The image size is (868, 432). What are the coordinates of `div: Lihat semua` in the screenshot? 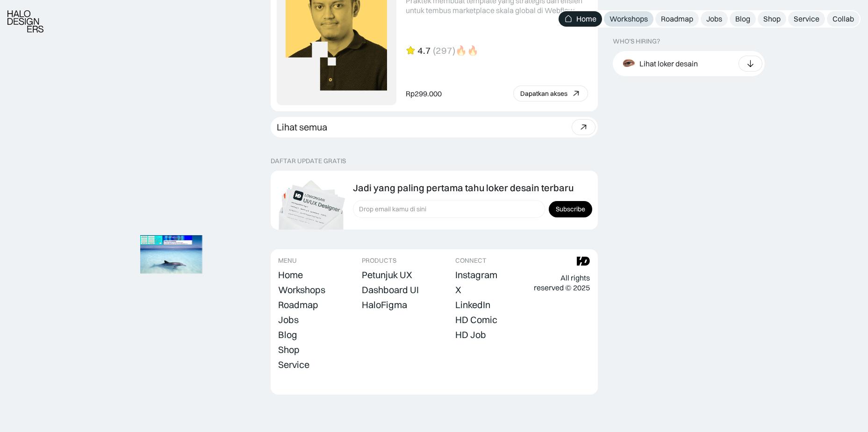 It's located at (302, 128).